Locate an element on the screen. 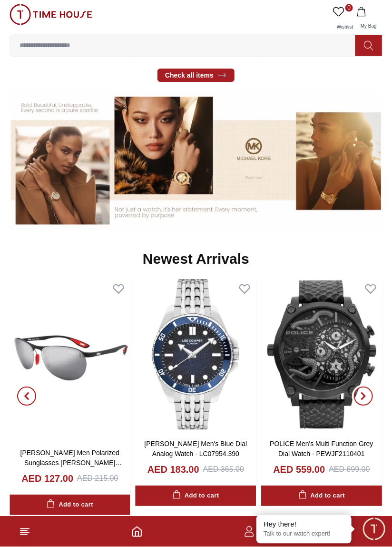 The width and height of the screenshot is (392, 547). p: Talk to our watch expert! is located at coordinates (304, 534).